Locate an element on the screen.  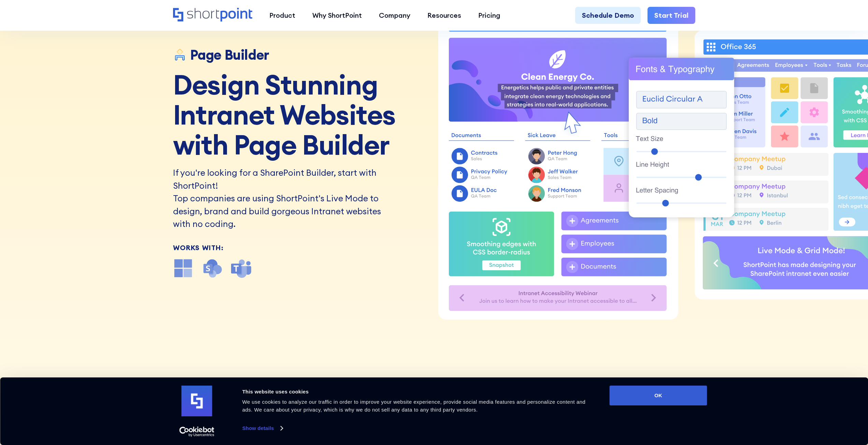
a: Product is located at coordinates (283, 15).